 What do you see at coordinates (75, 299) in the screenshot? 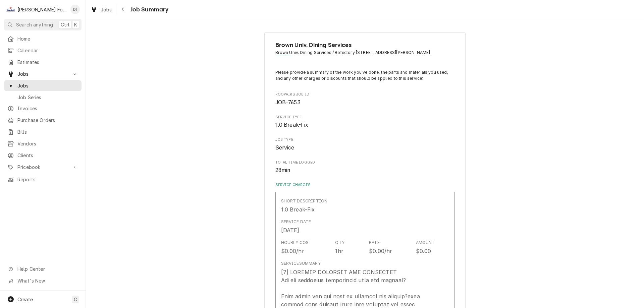
I see `span: C` at bounding box center [75, 299].